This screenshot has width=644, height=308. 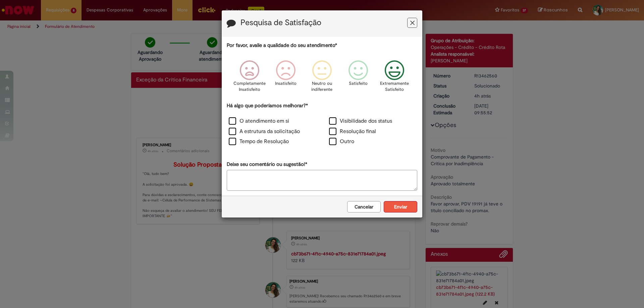 I want to click on label: A estrutura da solicitação, so click(x=265, y=131).